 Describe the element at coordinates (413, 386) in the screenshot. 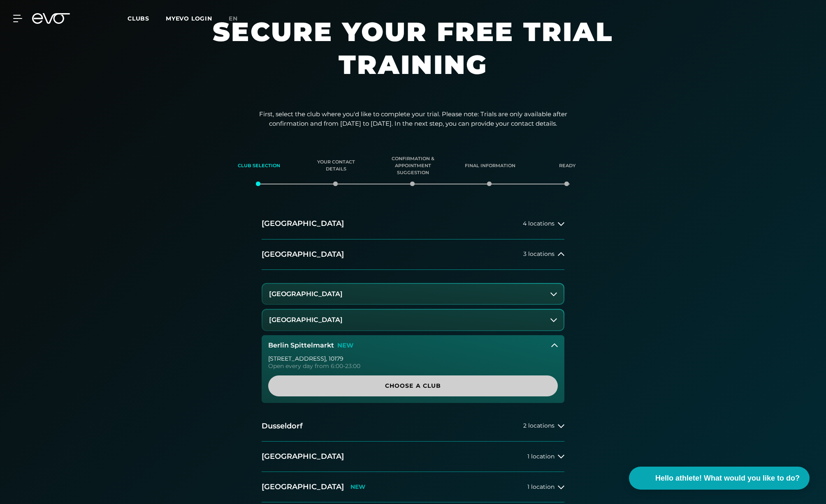

I see `a: Choose a club` at that location.